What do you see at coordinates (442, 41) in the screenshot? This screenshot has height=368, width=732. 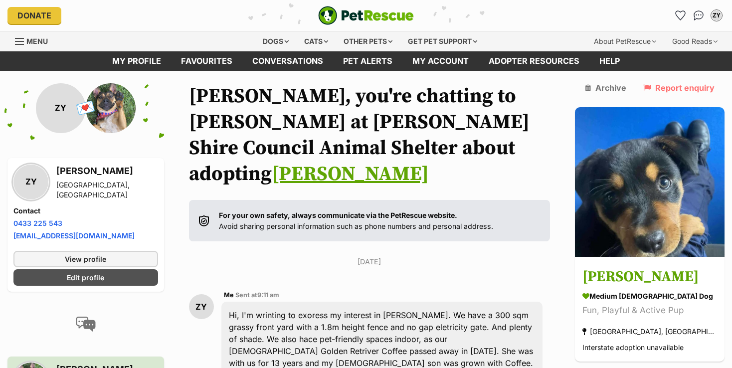 I see `div: Get pet support` at bounding box center [442, 41].